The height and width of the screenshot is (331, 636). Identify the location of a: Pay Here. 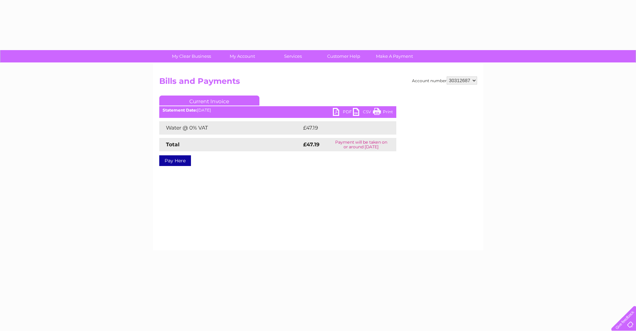
(175, 161).